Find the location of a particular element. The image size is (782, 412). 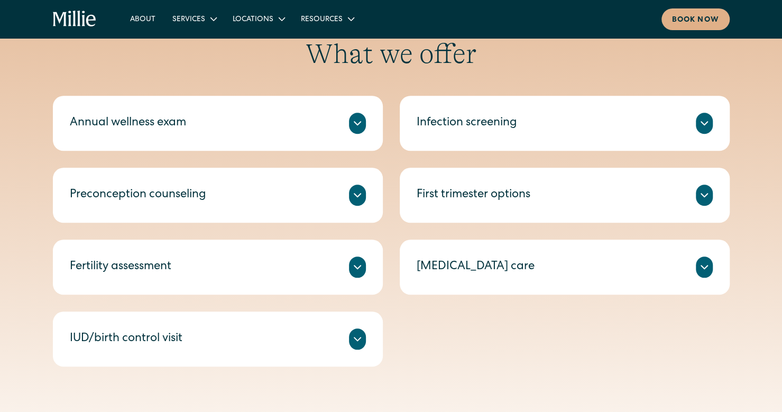

a: home is located at coordinates (75, 19).